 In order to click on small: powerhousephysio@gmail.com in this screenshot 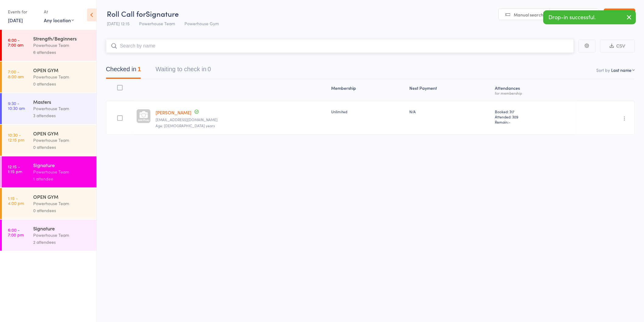, I will do `click(241, 120)`.